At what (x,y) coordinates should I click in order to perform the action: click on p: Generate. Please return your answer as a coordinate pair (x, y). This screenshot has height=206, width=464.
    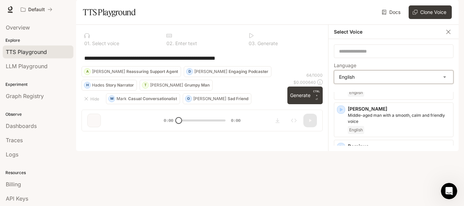
    Looking at the image, I should click on (267, 43).